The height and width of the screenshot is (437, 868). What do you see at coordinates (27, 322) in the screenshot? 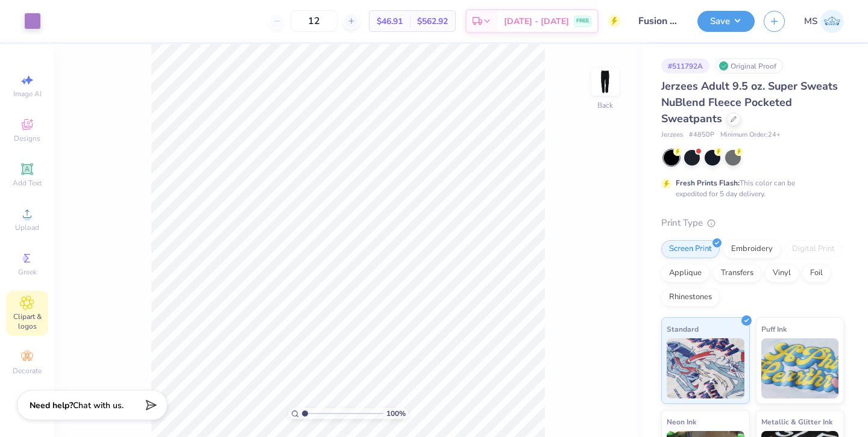
I see `span: Clipart & logos` at bounding box center [27, 322].